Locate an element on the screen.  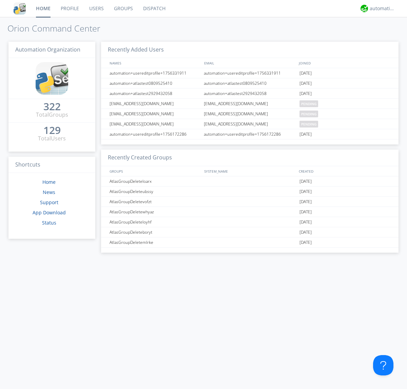
h3: Shortcuts is located at coordinates (52, 165).